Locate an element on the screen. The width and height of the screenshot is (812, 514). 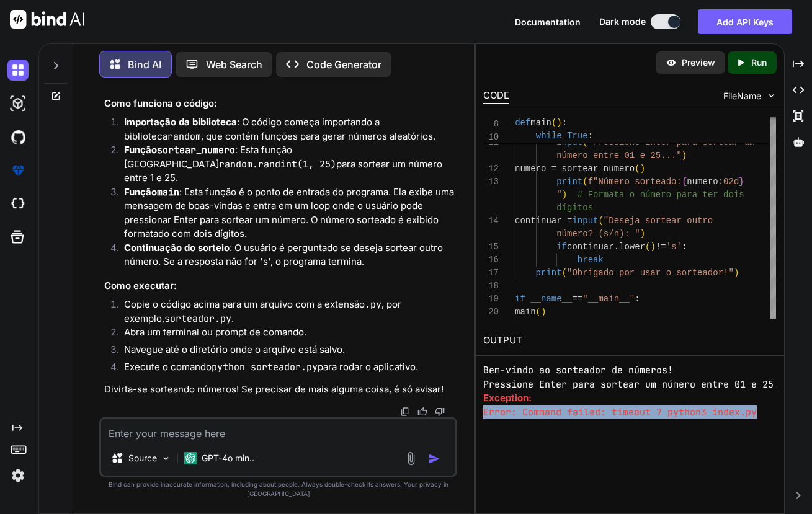
code: python sorteador.py is located at coordinates (264, 367).